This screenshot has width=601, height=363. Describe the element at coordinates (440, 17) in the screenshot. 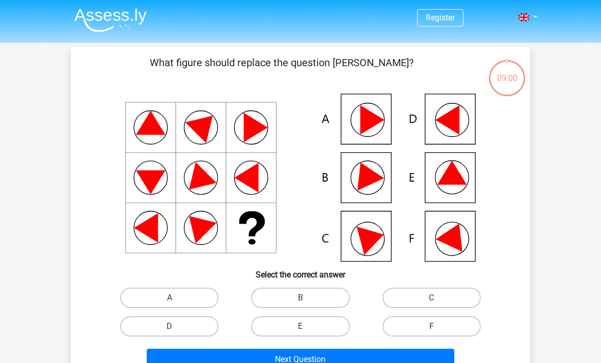

I see `a: Register` at that location.